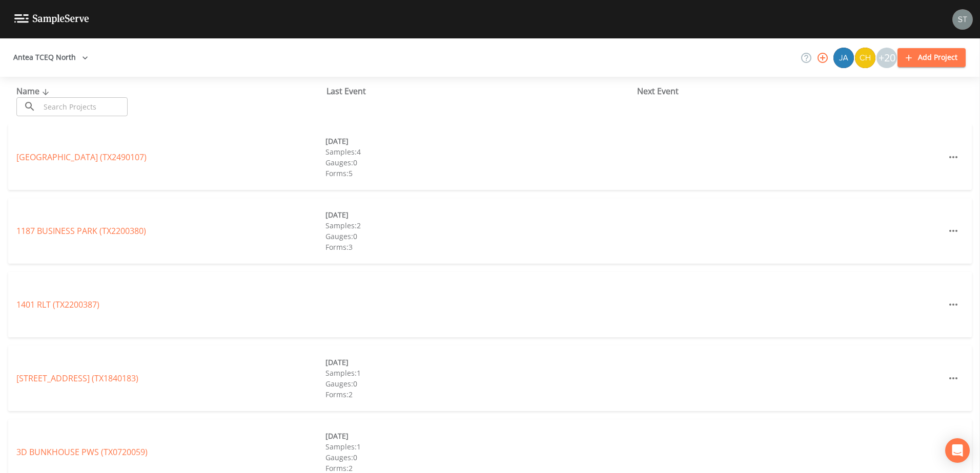  What do you see at coordinates (480, 225) in the screenshot?
I see `div: Samples: 2` at bounding box center [480, 225].